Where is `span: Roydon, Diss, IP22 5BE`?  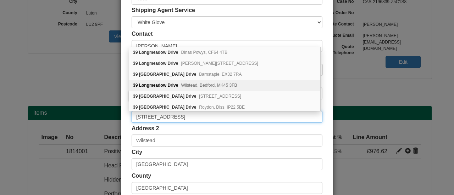 span: Roydon, Diss, IP22 5BE is located at coordinates (221, 107).